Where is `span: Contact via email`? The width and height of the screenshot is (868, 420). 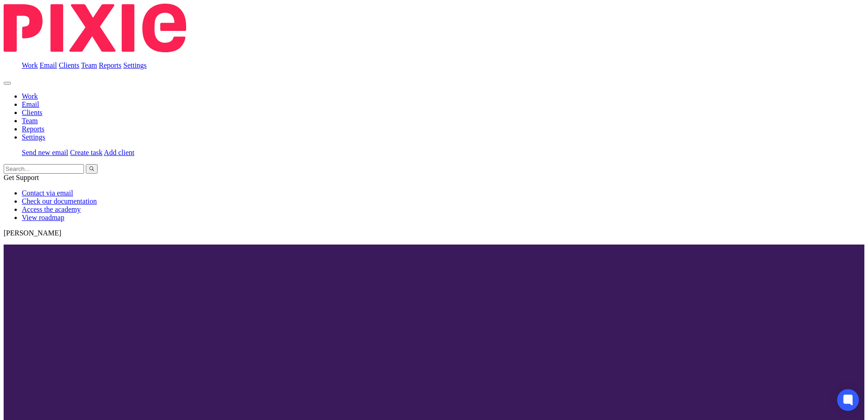
span: Contact via email is located at coordinates (47, 193).